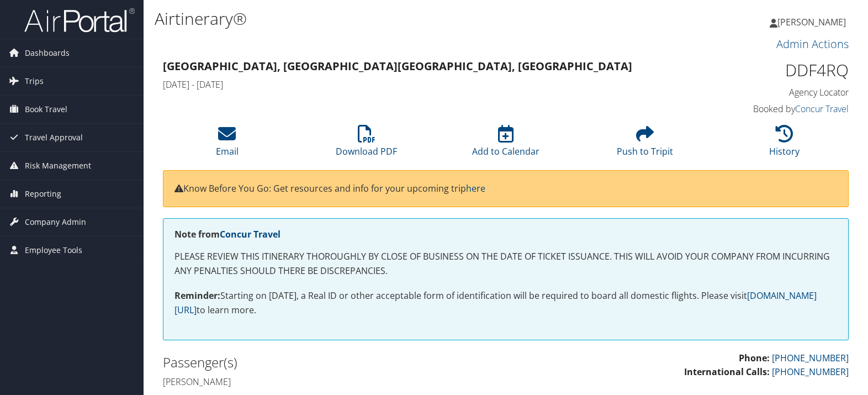 This screenshot has height=395, width=868. Describe the element at coordinates (197, 296) in the screenshot. I see `strong: Reminder:` at that location.